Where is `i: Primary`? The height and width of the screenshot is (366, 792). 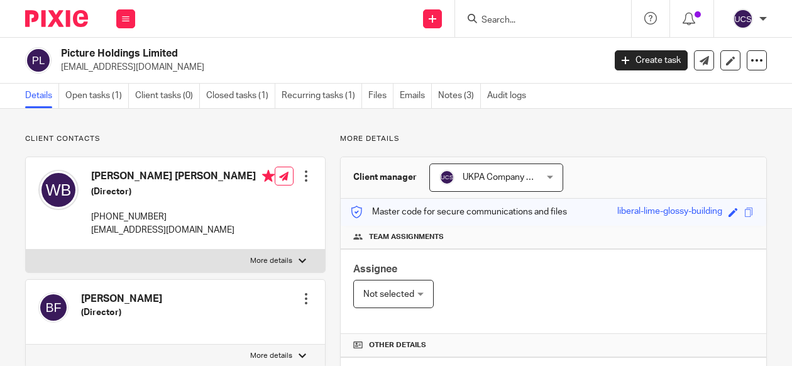
i: Primary is located at coordinates (268, 176).